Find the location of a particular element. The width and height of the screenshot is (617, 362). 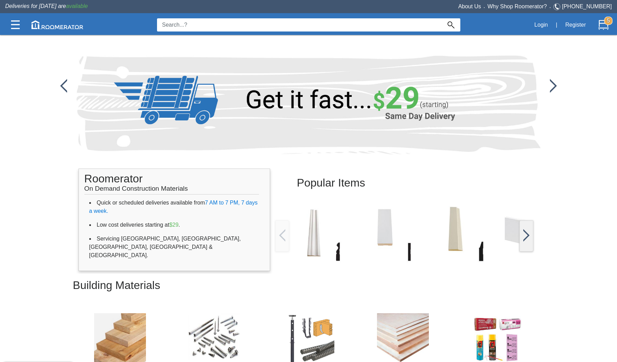

span: $29 is located at coordinates (174, 224).